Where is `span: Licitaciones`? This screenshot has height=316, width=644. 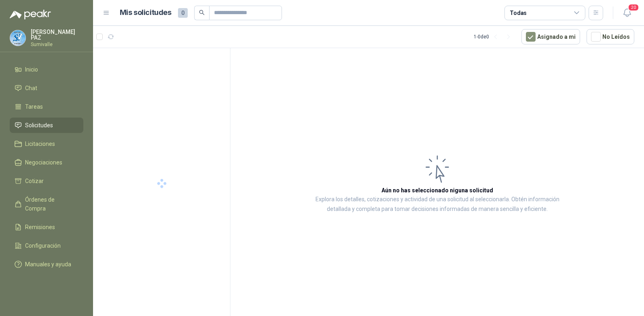
span: Licitaciones is located at coordinates (40, 144).